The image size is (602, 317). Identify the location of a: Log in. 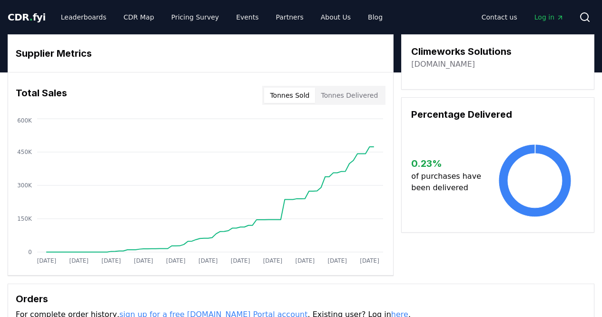
(549, 17).